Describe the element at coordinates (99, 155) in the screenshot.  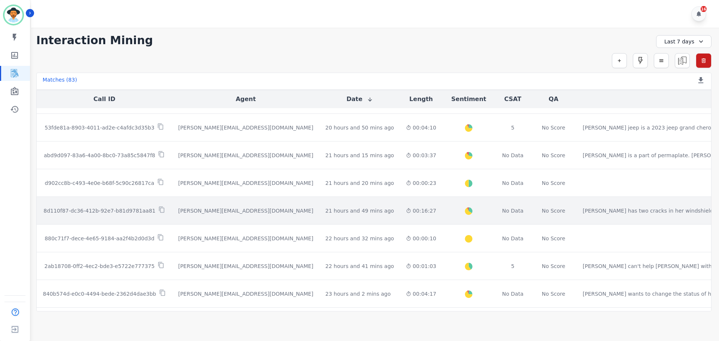
I see `p: abd9d097-83a6-4a00-8bc0-73a85c5847f8` at that location.